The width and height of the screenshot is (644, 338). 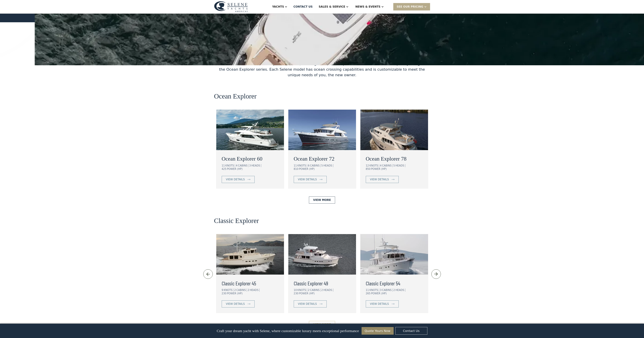 What do you see at coordinates (278, 7) in the screenshot?
I see `div: Yachts` at bounding box center [278, 7].